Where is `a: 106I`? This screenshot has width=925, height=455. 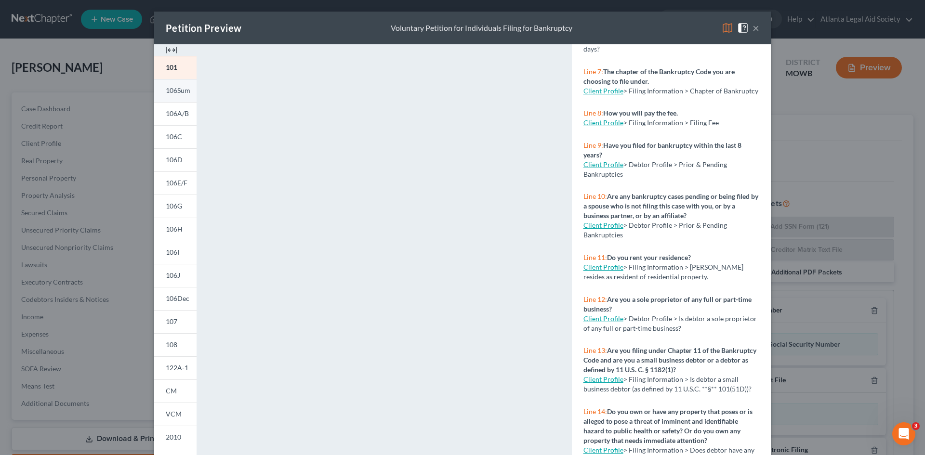 a: 106I is located at coordinates (175, 253).